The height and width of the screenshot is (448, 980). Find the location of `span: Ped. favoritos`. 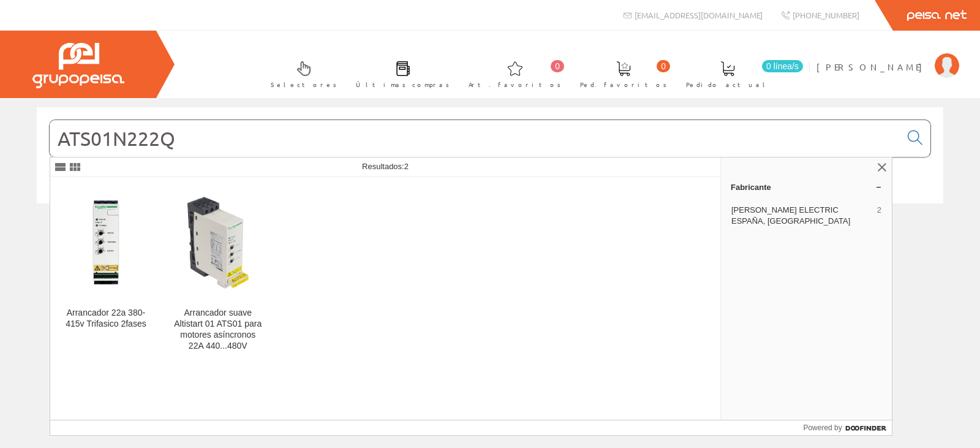

span: Ped. favoritos is located at coordinates (624, 85).